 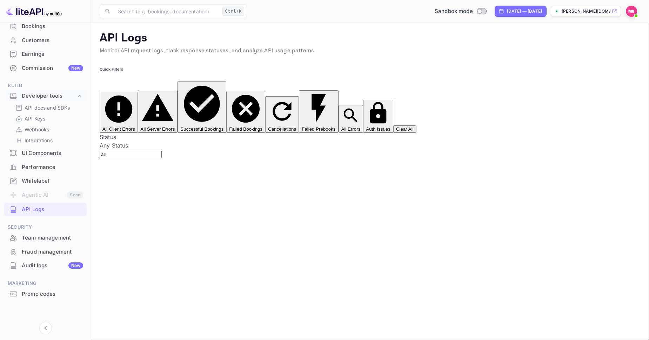 What do you see at coordinates (35, 118) in the screenshot?
I see `p: API Keys` at bounding box center [35, 118].